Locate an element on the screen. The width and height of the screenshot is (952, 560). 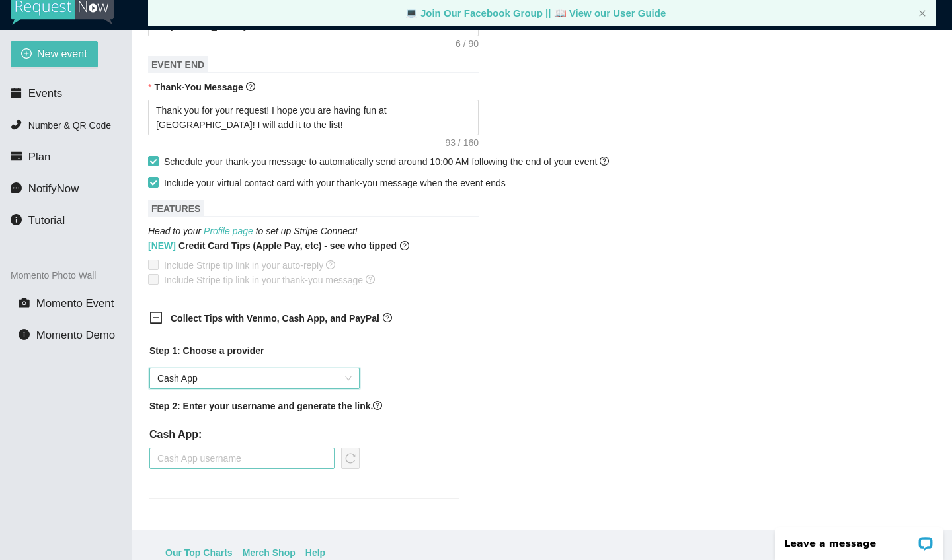
a: laptop Join Our Facebook Group || is located at coordinates (480, 13).